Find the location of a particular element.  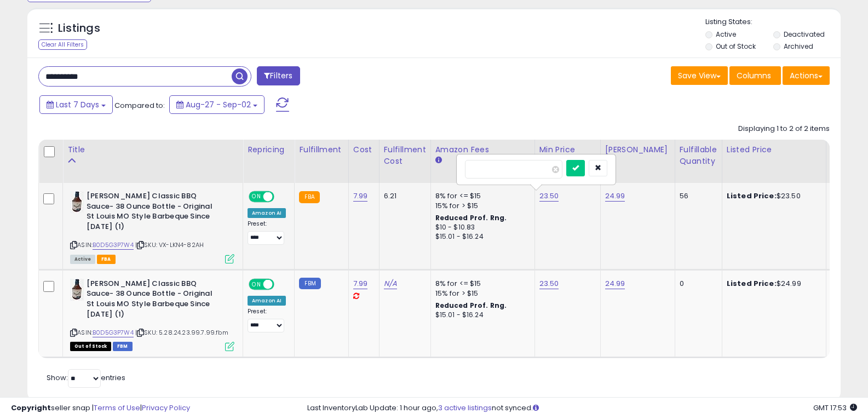

div: Displaying 1 to 2 of 2 items is located at coordinates (784, 129).